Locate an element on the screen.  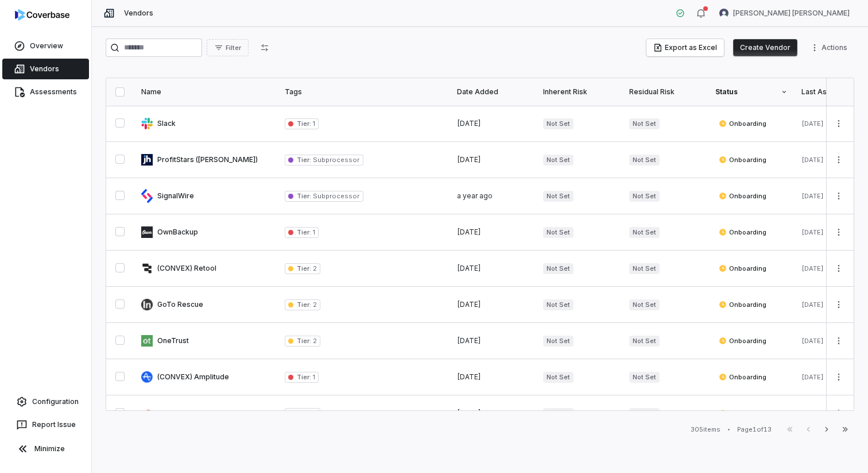
div: Status is located at coordinates (752, 92).